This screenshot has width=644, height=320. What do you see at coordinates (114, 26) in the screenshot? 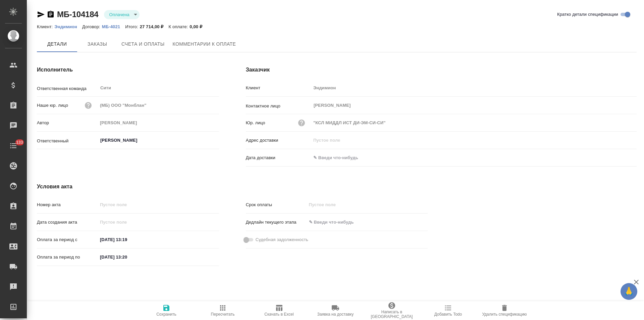
I see `a: МБ-4021` at bounding box center [114, 26].